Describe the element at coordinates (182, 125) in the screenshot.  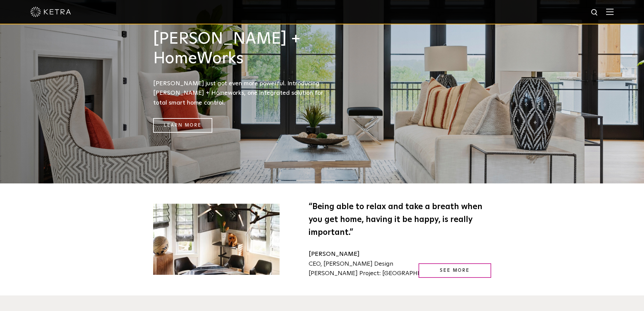
I see `a: Learn More` at that location.